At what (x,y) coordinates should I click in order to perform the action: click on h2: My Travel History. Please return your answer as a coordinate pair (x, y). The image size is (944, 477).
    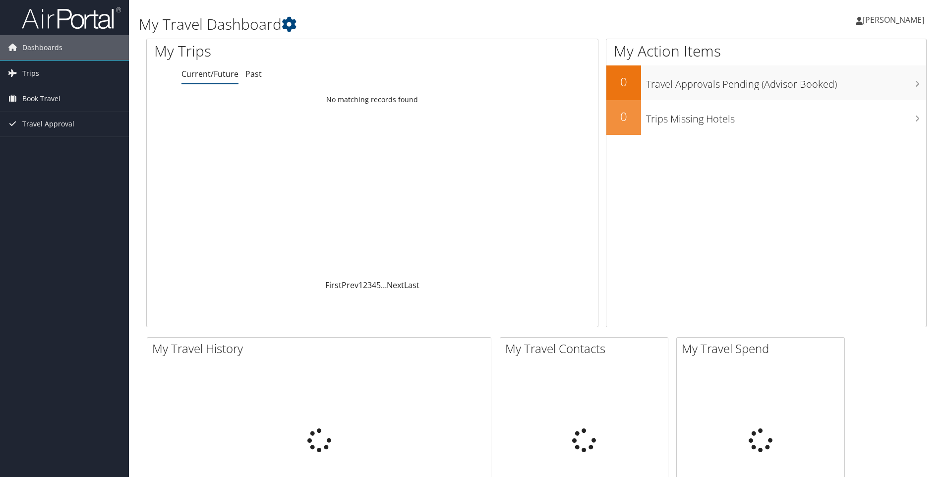
    Looking at the image, I should click on (321, 349).